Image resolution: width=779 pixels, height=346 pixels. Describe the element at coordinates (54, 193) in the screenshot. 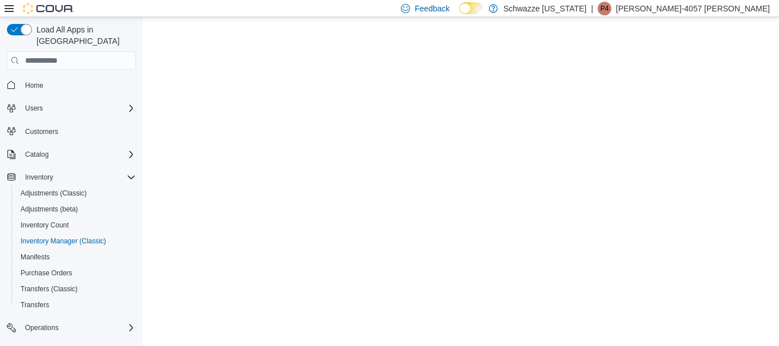

I see `a: Adjustments (Classic)` at that location.